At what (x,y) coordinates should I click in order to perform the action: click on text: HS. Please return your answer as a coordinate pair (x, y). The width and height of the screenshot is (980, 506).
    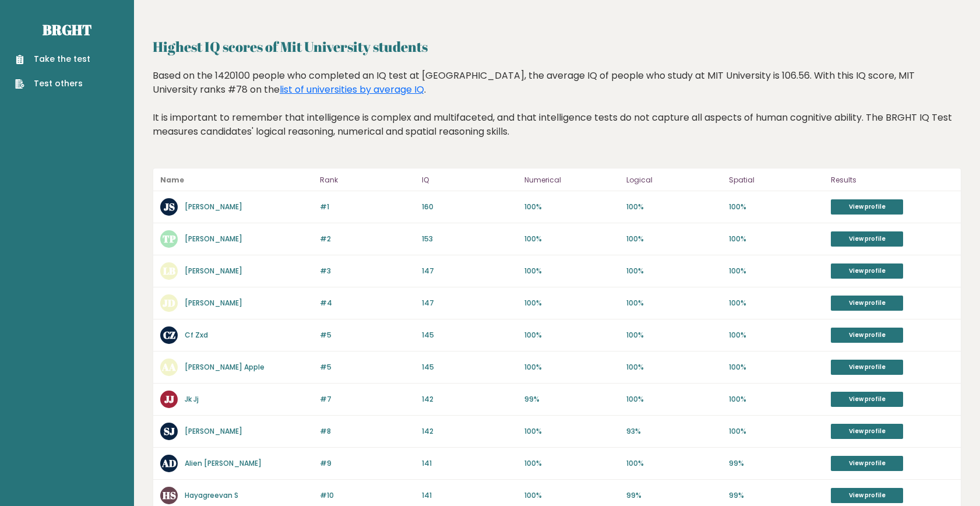
    Looking at the image, I should click on (169, 495).